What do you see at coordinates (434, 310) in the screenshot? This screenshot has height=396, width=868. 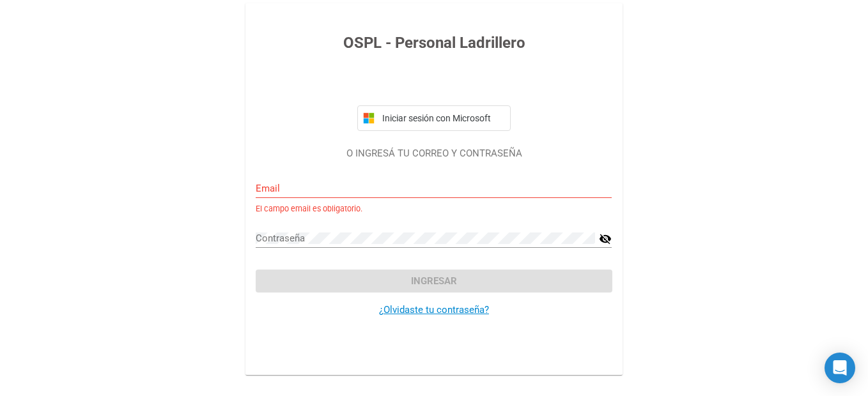 I see `a: ¿Olvidaste tu contraseña?` at bounding box center [434, 310].